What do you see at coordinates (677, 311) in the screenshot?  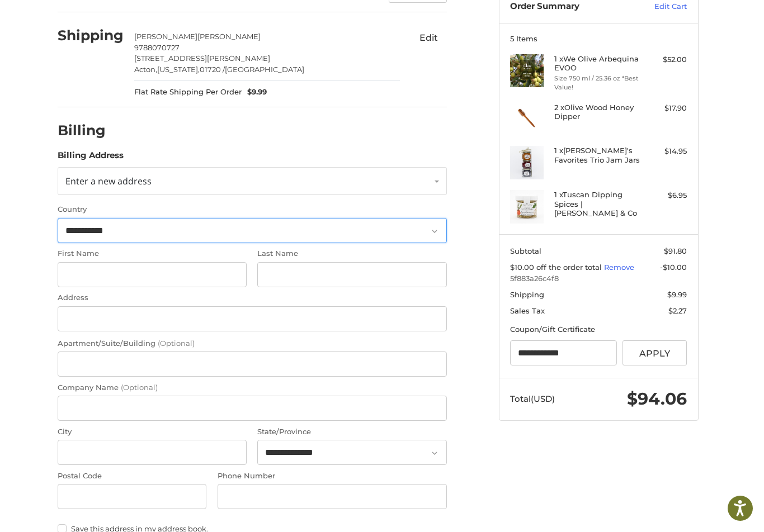 I see `span: $2.27` at bounding box center [677, 311].